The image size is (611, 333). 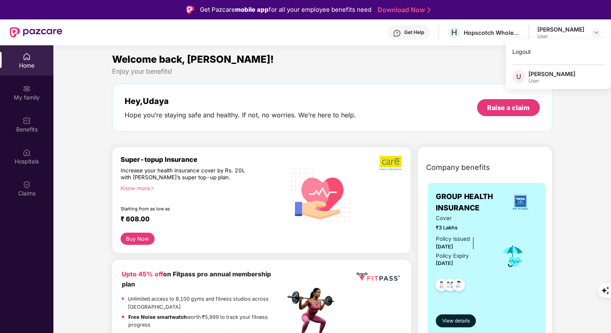 I want to click on a: Download Now, so click(x=403, y=10).